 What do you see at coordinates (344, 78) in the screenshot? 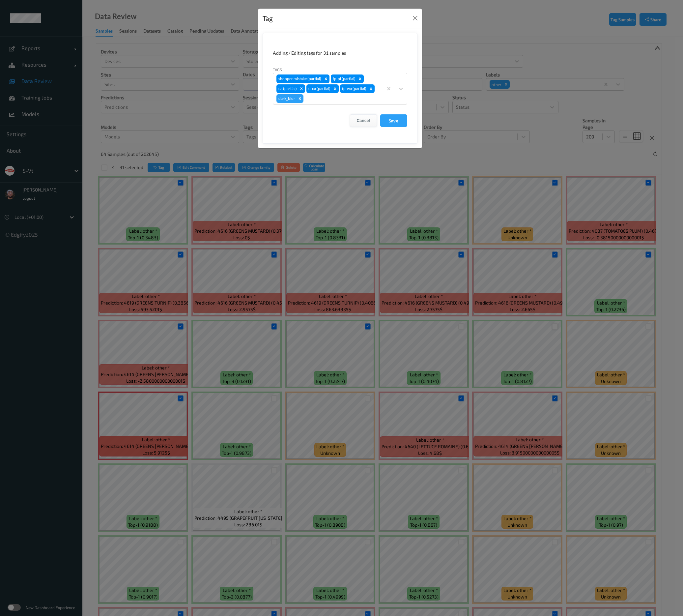
I see `div: fp-pi (partial)` at bounding box center [344, 78].